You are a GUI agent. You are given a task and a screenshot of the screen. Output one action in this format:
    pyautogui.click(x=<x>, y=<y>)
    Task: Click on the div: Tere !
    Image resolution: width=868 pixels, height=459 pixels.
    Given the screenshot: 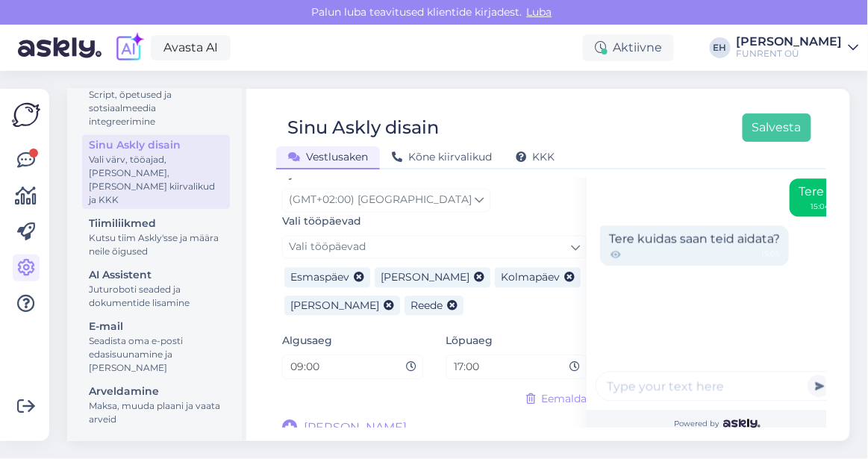 What is the action you would take?
    pyautogui.click(x=814, y=197)
    